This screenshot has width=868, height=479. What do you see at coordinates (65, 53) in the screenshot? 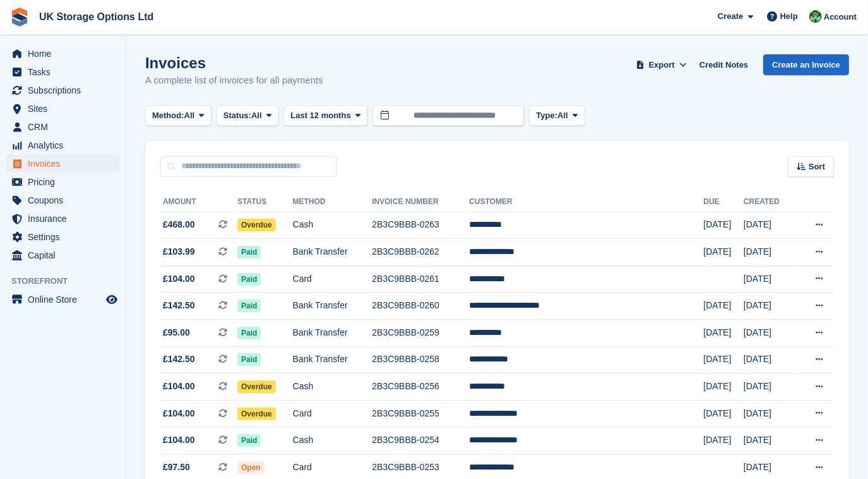
I see `span: Home` at bounding box center [65, 53].